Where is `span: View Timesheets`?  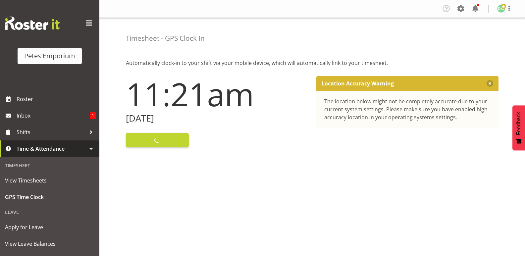
span: View Timesheets is located at coordinates (50, 180).